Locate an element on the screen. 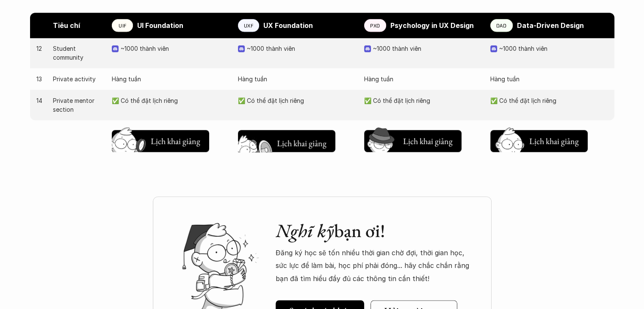 The width and height of the screenshot is (644, 309). p: UIF is located at coordinates (122, 25).